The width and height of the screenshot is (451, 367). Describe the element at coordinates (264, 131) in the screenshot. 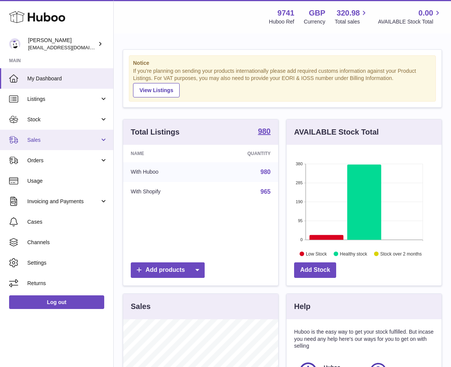

I see `strong: 980` at that location.